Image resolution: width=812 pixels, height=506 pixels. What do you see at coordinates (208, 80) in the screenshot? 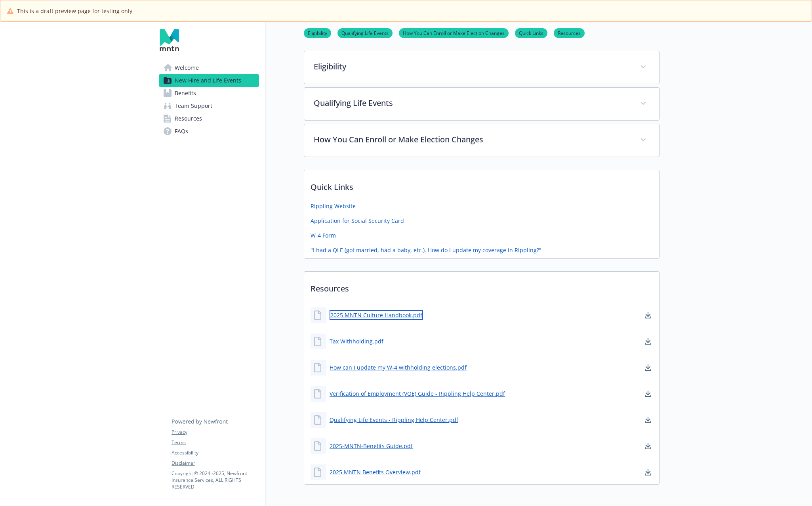
I see `span: New Hire and Life Events` at bounding box center [208, 80].